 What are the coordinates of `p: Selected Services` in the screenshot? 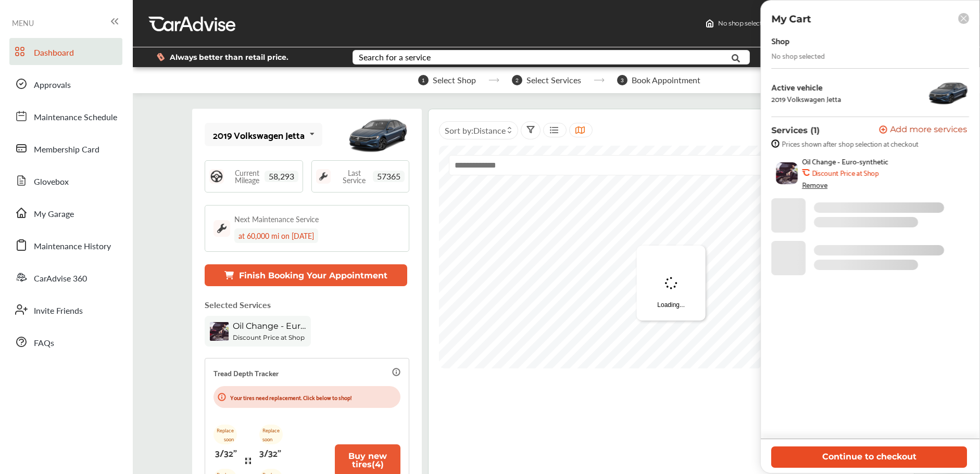 It's located at (237, 305).